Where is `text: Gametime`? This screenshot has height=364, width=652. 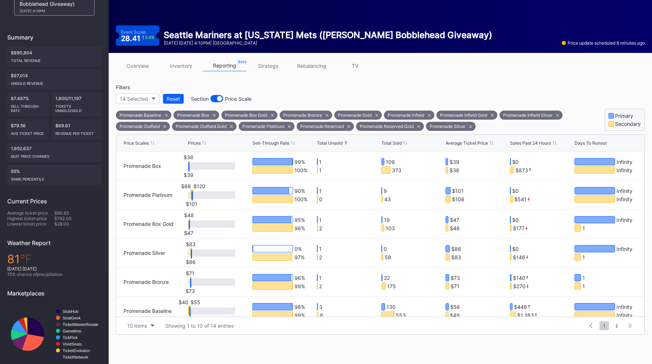
text: Gametime is located at coordinates (72, 331).